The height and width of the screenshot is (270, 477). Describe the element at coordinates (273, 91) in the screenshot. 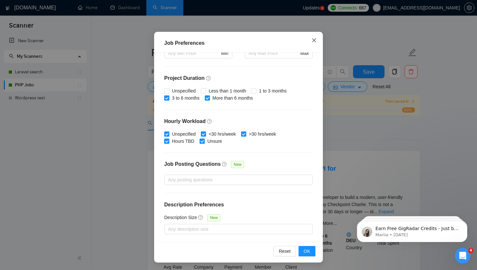

I see `span: 1 to 3 months` at that location.